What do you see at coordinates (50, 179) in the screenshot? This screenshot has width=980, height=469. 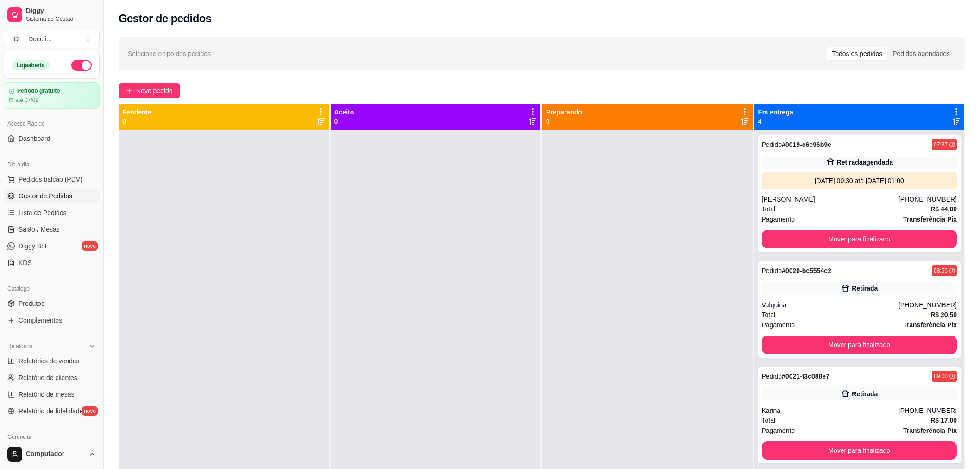 I see `span: Pedidos balcão (PDV)` at bounding box center [50, 179].